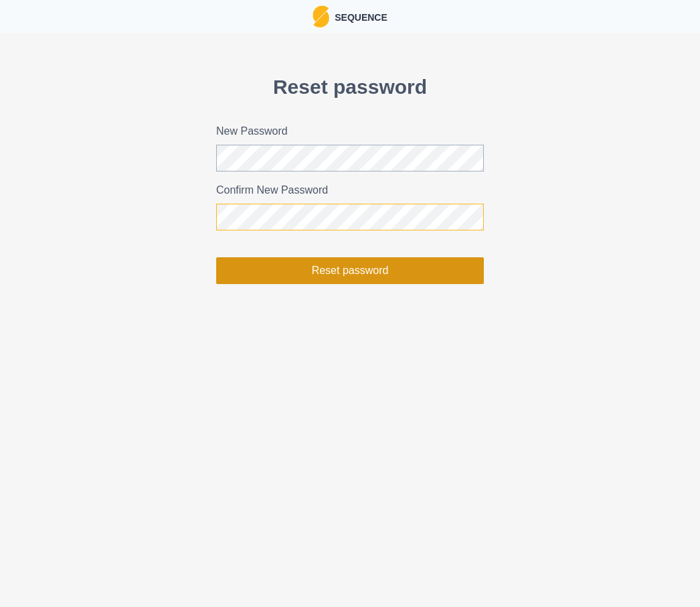 The image size is (700, 607). I want to click on label: New Password, so click(346, 131).